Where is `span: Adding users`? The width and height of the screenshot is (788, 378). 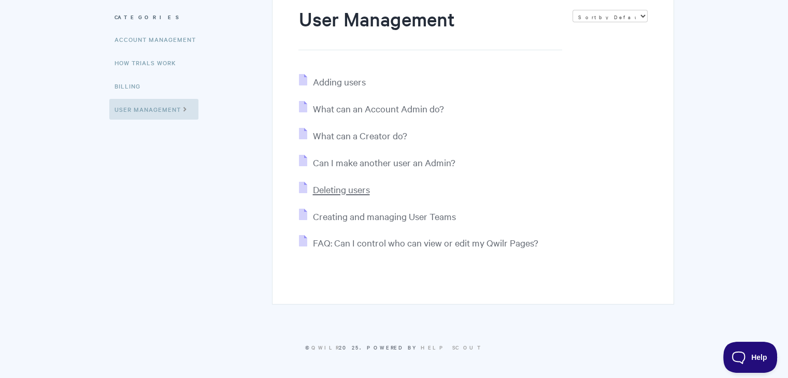
span: Adding users is located at coordinates (339, 81).